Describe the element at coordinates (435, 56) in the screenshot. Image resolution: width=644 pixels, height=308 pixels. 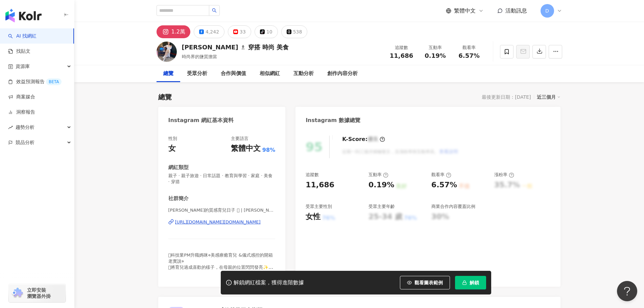
I see `span: 0.19%` at that location.